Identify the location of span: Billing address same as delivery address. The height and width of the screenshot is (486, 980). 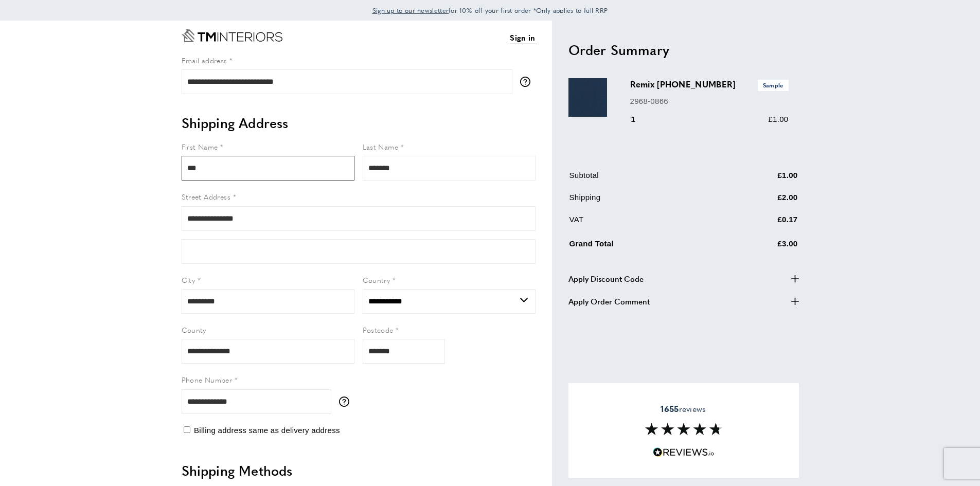
(267, 430).